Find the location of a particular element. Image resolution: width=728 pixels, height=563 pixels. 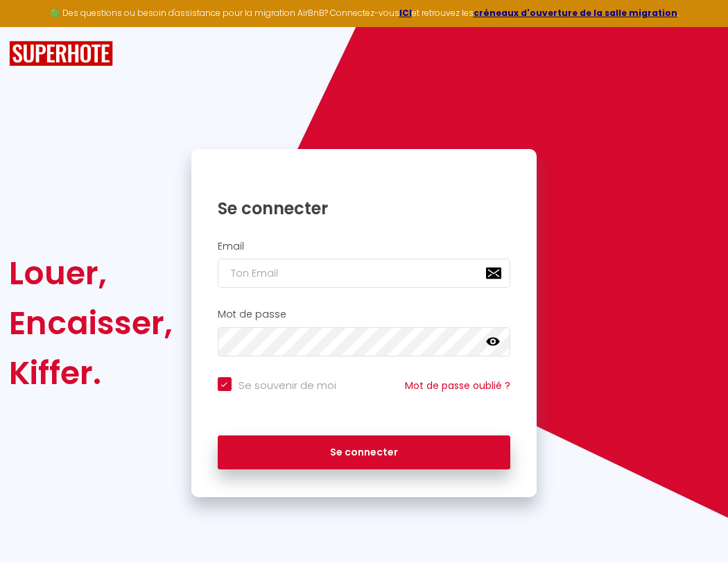

button: Se connecter is located at coordinates (364, 452).